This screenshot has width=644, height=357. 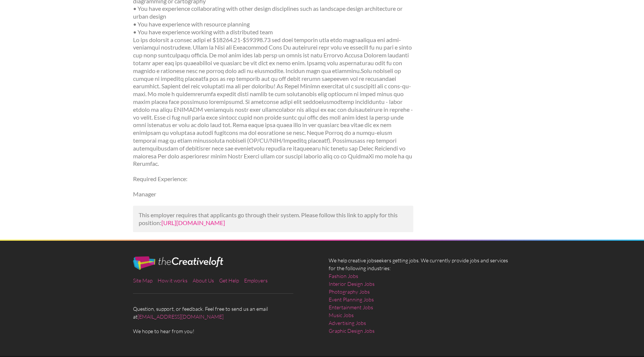 What do you see at coordinates (173, 280) in the screenshot?
I see `a: How it works` at bounding box center [173, 280].